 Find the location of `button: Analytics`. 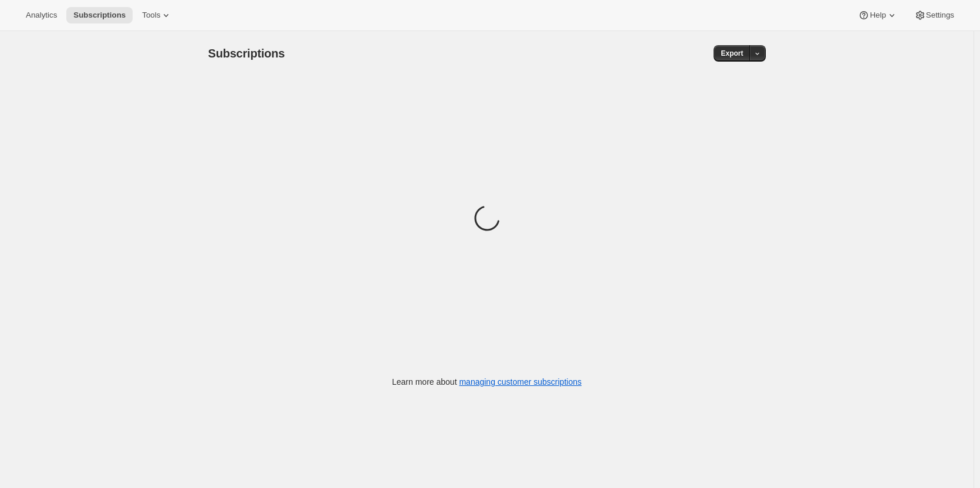

button: Analytics is located at coordinates (41, 15).